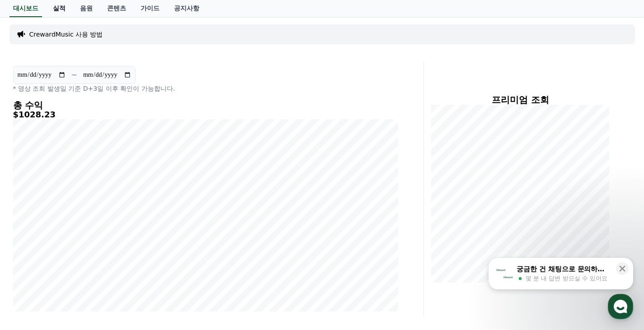 This screenshot has width=644, height=330. What do you see at coordinates (66, 34) in the screenshot?
I see `p: CrewardMusic 사용 방법` at bounding box center [66, 34].